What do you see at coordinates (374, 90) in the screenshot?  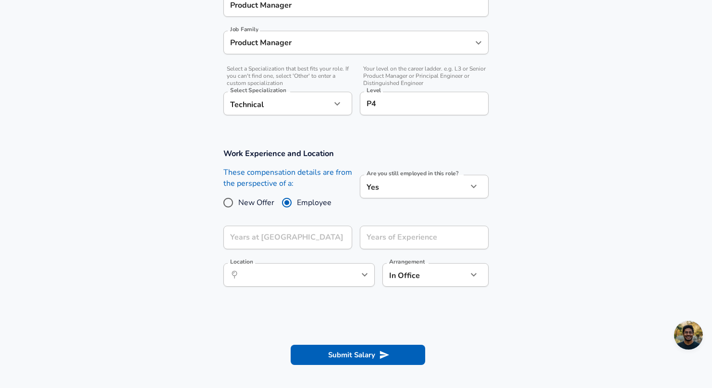 I see `label: Level` at bounding box center [374, 90].